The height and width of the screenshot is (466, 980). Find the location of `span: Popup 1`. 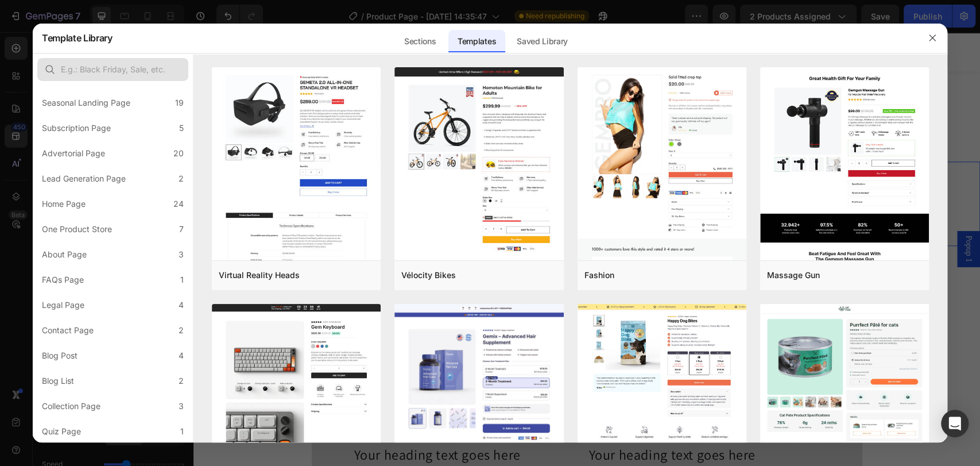

span: Popup 1 is located at coordinates (775, 217).